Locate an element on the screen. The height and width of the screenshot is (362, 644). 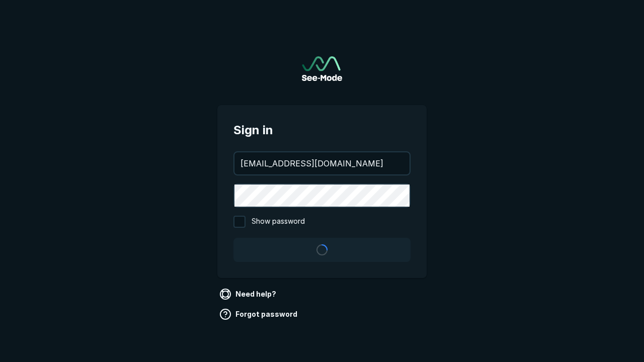
span: Sign in is located at coordinates (322, 130).